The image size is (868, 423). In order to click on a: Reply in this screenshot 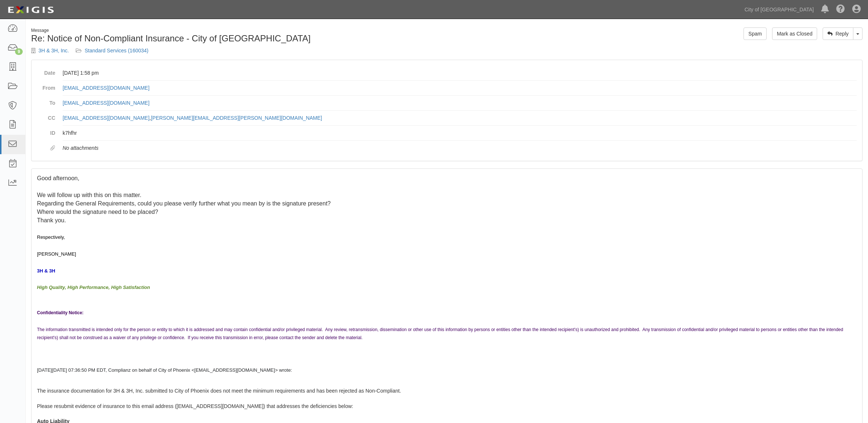, I will do `click(838, 34)`.